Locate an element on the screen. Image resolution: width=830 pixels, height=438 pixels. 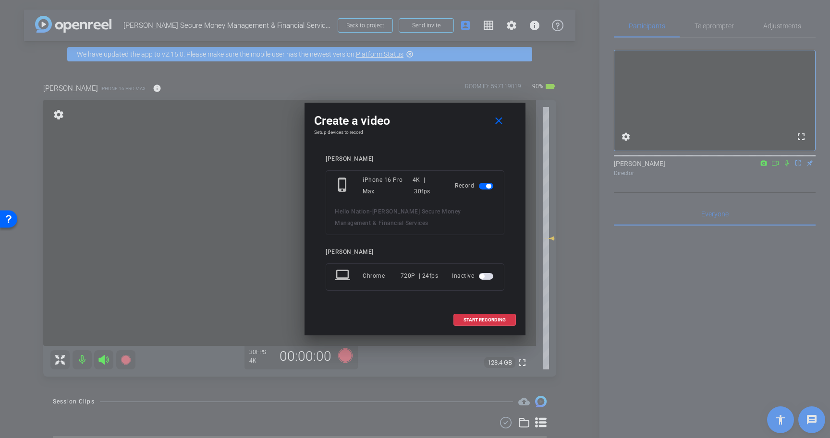
span: Hello Nation is located at coordinates (352, 212).